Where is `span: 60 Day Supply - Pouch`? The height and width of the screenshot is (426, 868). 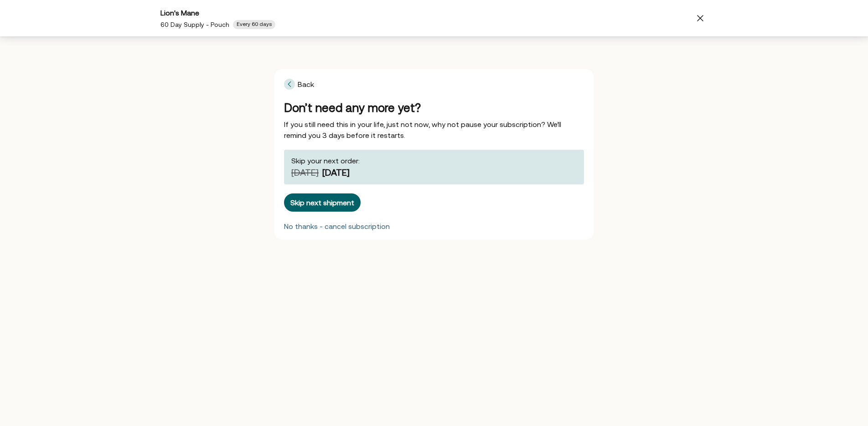
span: 60 Day Supply - Pouch is located at coordinates (195, 24).